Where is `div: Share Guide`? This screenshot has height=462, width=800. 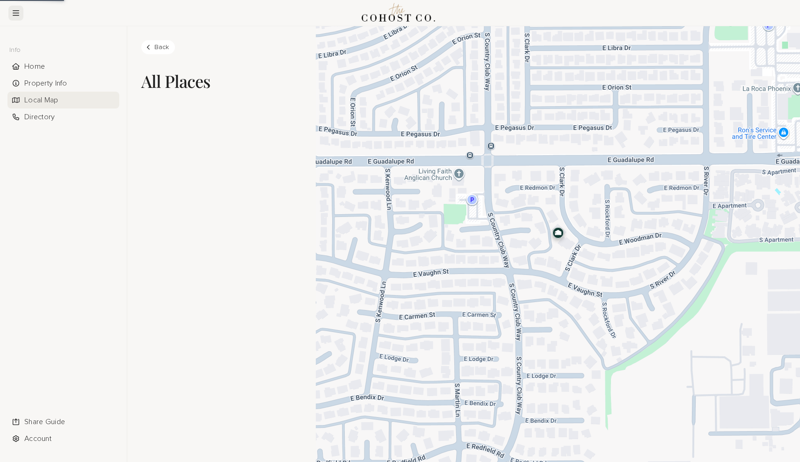 div: Share Guide is located at coordinates (63, 422).